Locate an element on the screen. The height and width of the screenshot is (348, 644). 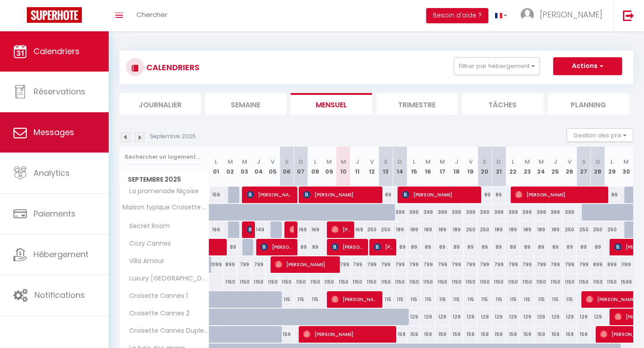
div: 1199 is located at coordinates (626, 264).